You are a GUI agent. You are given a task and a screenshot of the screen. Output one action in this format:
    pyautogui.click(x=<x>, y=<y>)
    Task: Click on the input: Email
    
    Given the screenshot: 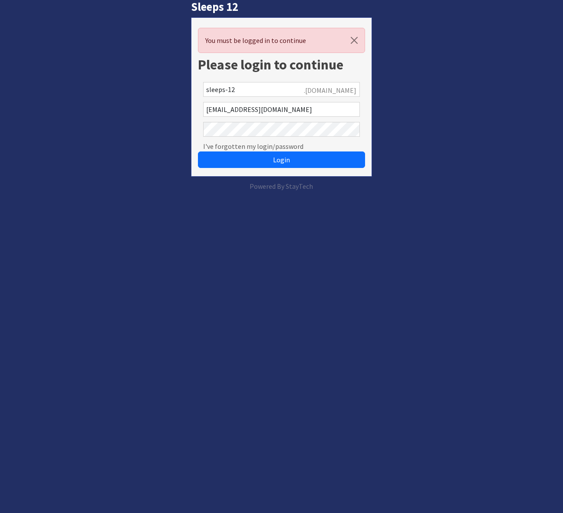 What is the action you would take?
    pyautogui.click(x=281, y=109)
    